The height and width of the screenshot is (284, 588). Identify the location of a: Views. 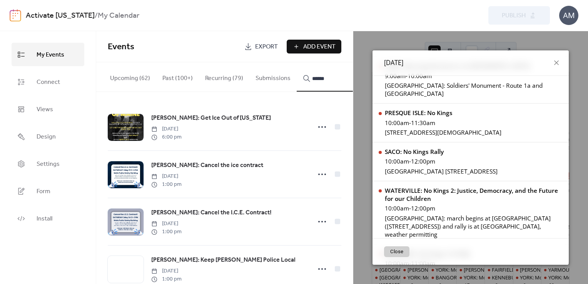
(48, 109).